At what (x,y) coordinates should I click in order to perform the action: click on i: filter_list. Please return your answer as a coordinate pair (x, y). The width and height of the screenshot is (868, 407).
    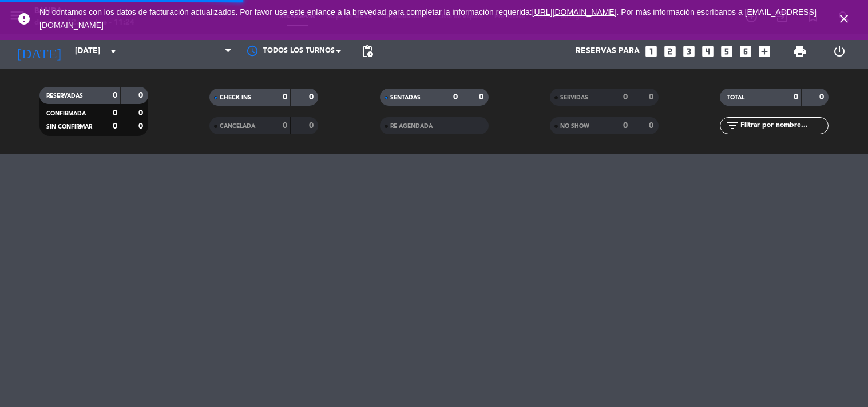
    Looking at the image, I should click on (732, 126).